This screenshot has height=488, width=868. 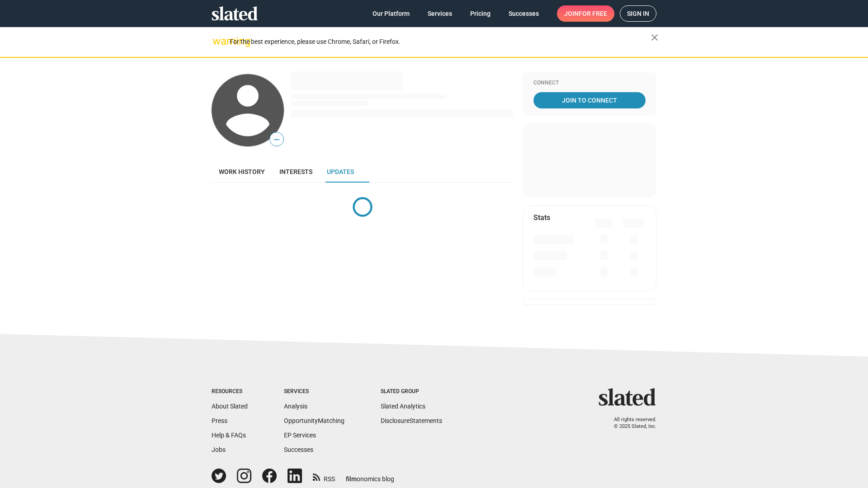 What do you see at coordinates (230, 391) in the screenshot?
I see `div: Resources` at bounding box center [230, 391].